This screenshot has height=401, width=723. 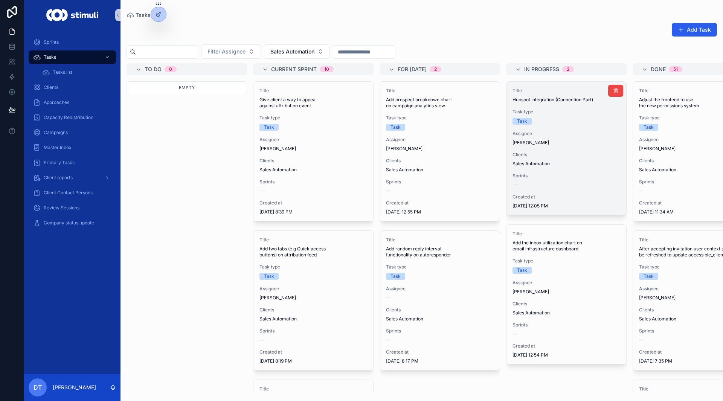 What do you see at coordinates (153, 69) in the screenshot?
I see `span: To do` at bounding box center [153, 69].